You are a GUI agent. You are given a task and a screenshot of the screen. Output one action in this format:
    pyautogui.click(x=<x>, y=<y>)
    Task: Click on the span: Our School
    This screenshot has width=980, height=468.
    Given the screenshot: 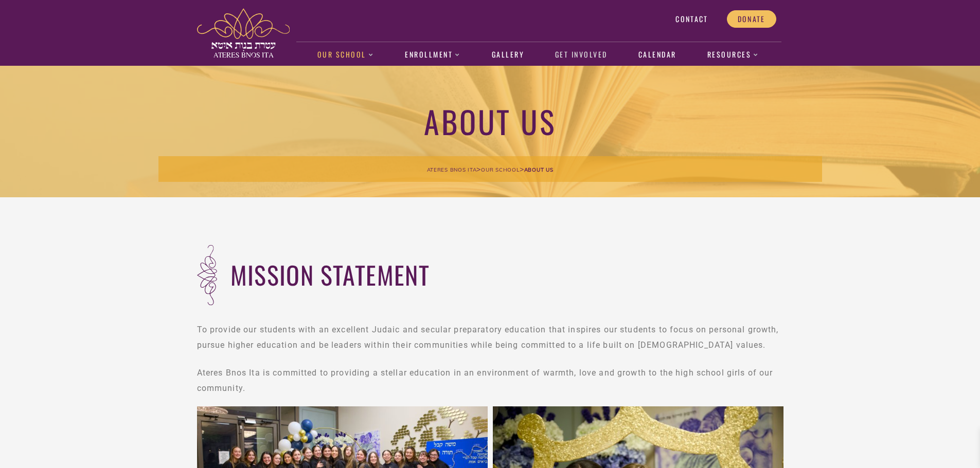 What is the action you would take?
    pyautogui.click(x=500, y=170)
    